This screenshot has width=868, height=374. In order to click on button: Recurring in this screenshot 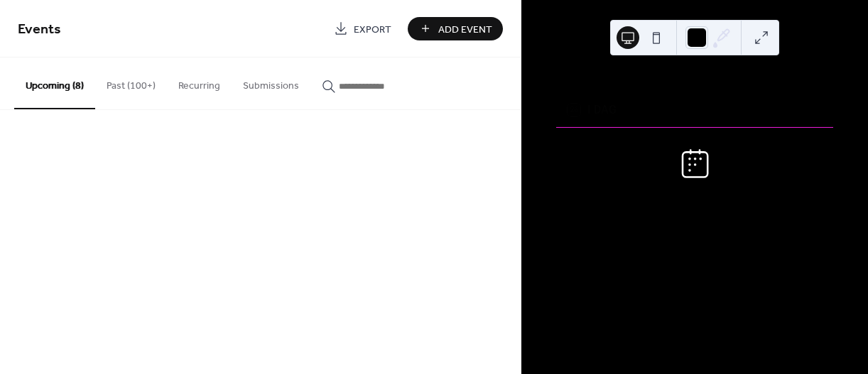, I will do `click(199, 82)`.